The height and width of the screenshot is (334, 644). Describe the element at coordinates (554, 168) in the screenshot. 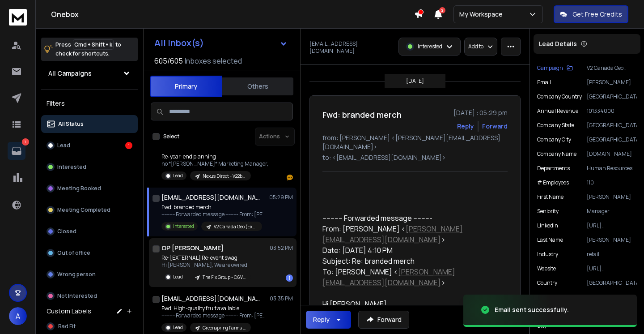

I see `p: Departments` at that location.